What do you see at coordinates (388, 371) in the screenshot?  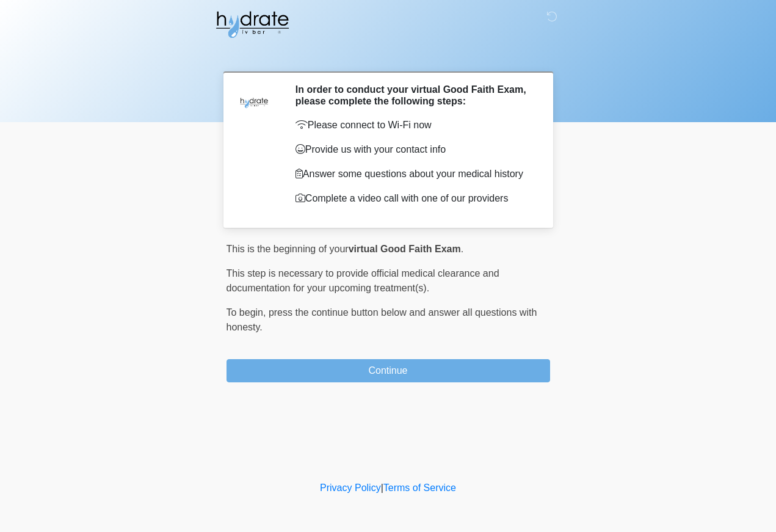 I see `button: Continue` at bounding box center [388, 371].